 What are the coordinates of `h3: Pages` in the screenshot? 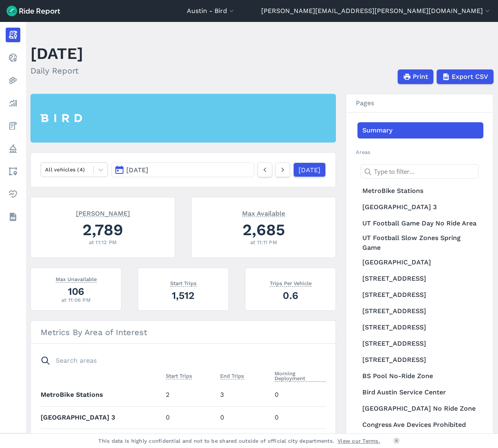 It's located at (419, 103).